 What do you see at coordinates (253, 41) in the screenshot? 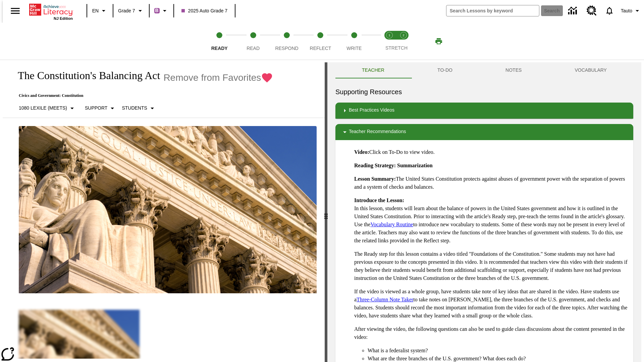
I see `button: Read step 2 of 5` at bounding box center [253, 41].